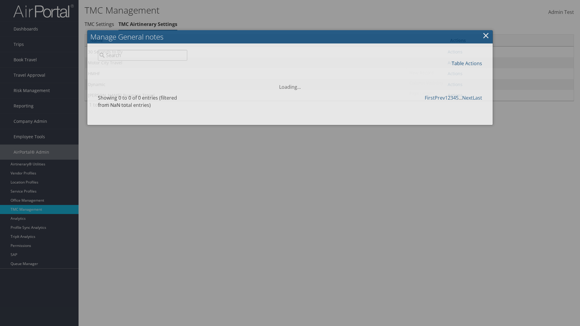 The width and height of the screenshot is (580, 326). Describe the element at coordinates (429, 98) in the screenshot. I see `a: First` at that location.